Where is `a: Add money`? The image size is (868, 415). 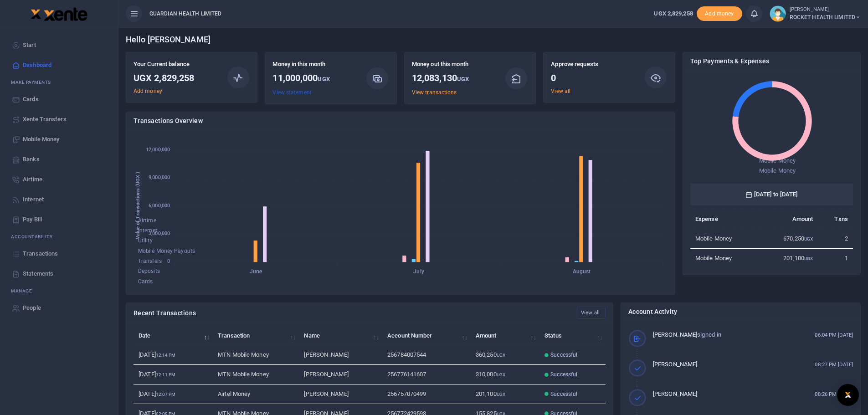 a: Add money is located at coordinates (720, 13).